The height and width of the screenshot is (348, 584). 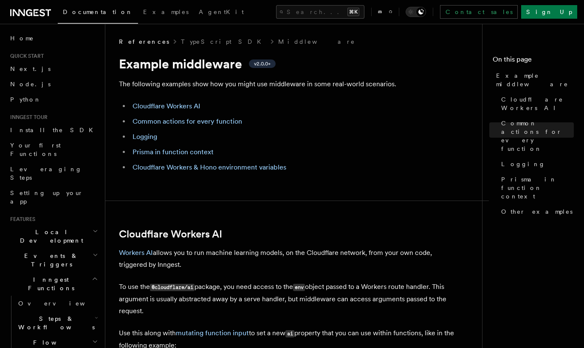 What do you see at coordinates (289, 64) in the screenshot?
I see `h1: Example middleware` at bounding box center [289, 64].